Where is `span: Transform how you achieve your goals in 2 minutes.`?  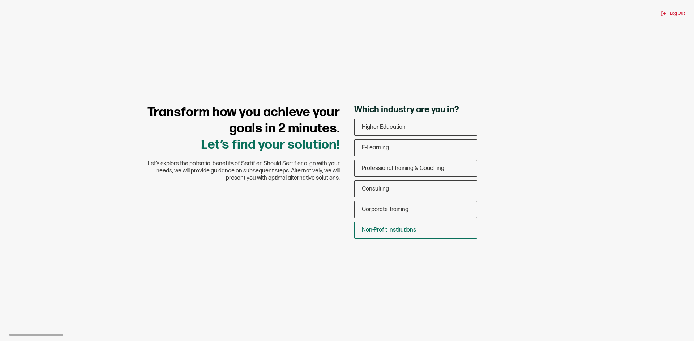 span: Transform how you achieve your goals in 2 minutes. is located at coordinates (244, 121).